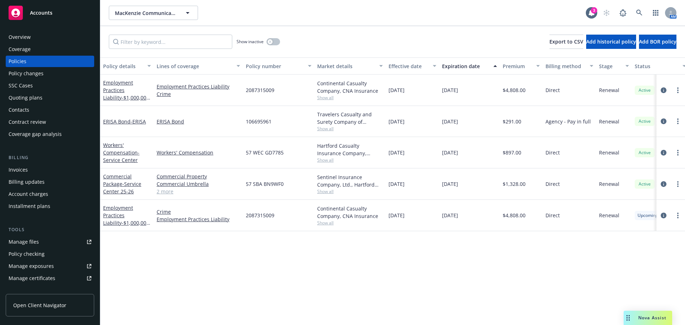 This screenshot has width=685, height=325. Describe the element at coordinates (40, 305) in the screenshot. I see `span: Open Client Navigator` at that location.